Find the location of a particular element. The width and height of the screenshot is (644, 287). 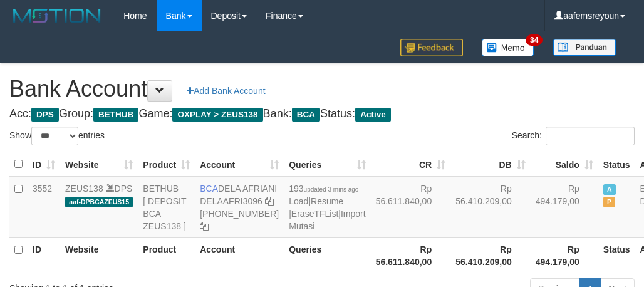

th: Saldo: activate to sort column ascending is located at coordinates (564, 164).